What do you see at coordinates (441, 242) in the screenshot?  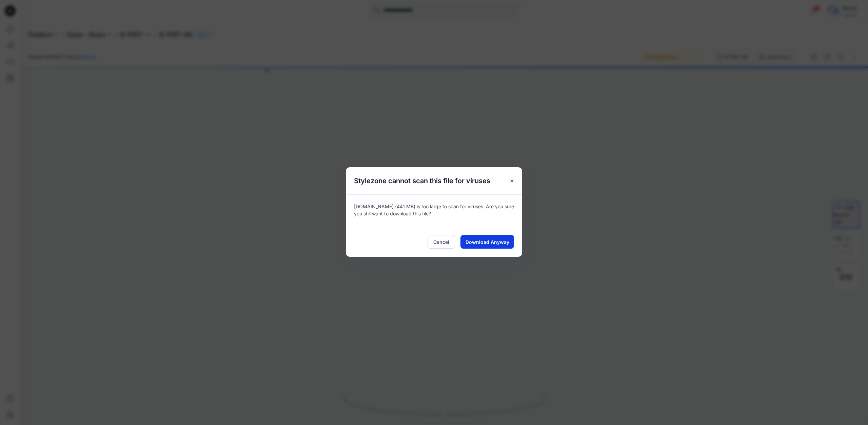 I see `button: Cancel` at bounding box center [441, 242].